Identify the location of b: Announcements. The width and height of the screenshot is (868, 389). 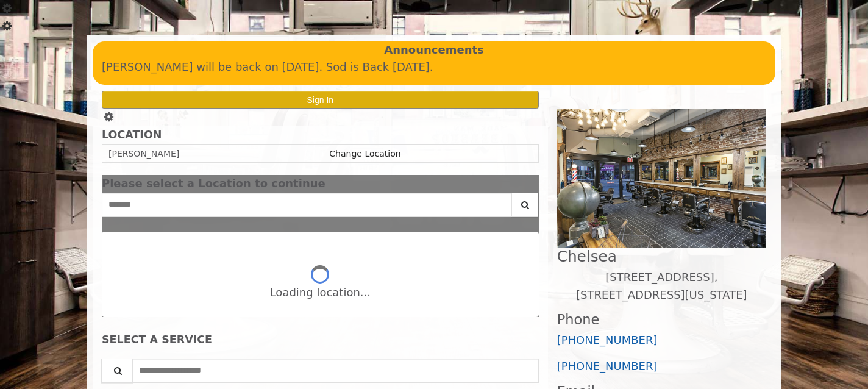
(434, 50).